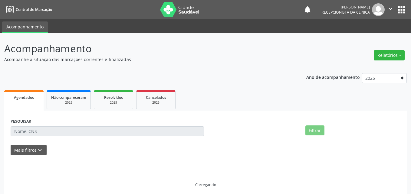 This screenshot has height=194, width=411. What do you see at coordinates (402, 10) in the screenshot?
I see `button: apps` at bounding box center [402, 10].